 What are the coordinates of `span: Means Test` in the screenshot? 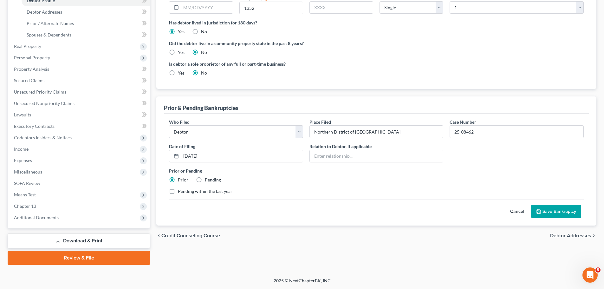 It's located at (25, 194).